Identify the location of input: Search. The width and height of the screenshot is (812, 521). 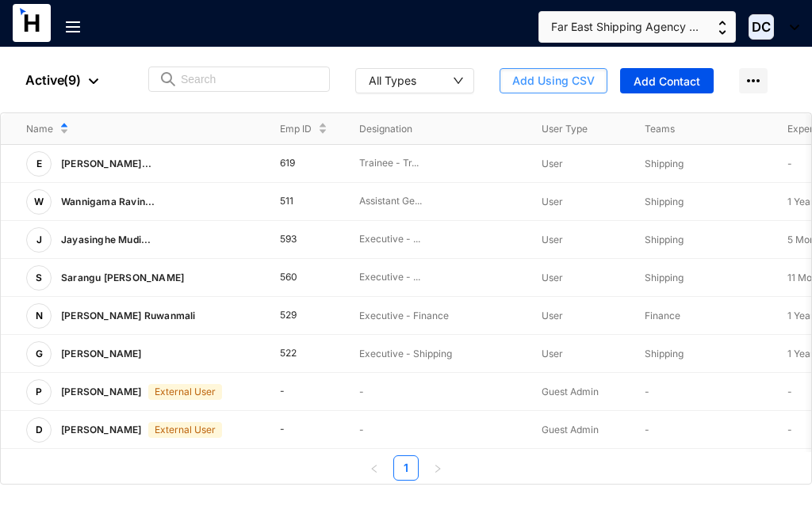
(250, 79).